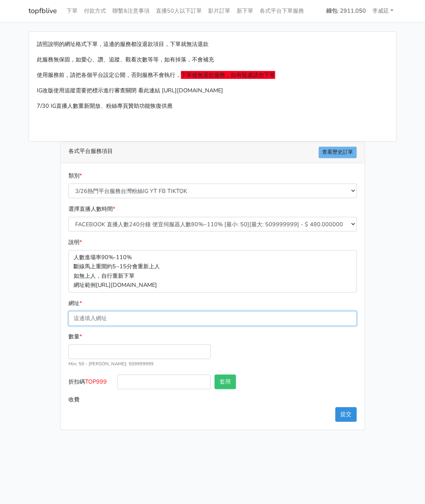 Image resolution: width=425 pixels, height=504 pixels. What do you see at coordinates (213, 75) in the screenshot?
I see `p: 使用服務前，請把各個平台設定公開，否則服務不會執行，` at bounding box center [213, 75].